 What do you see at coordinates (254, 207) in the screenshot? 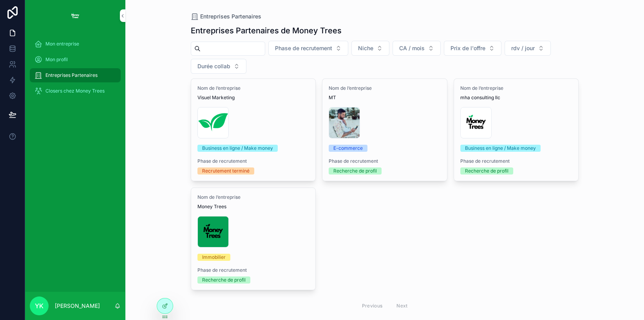
I see `span: Money Trees` at bounding box center [254, 207].